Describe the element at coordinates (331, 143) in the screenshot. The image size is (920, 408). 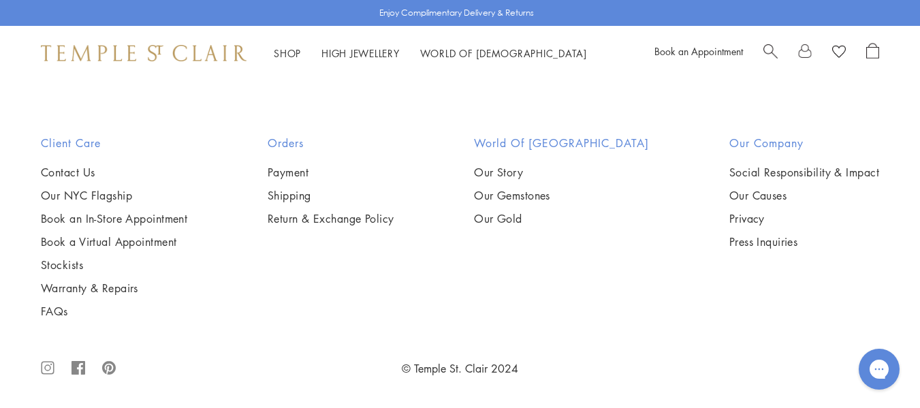
I see `h2: Orders` at that location.